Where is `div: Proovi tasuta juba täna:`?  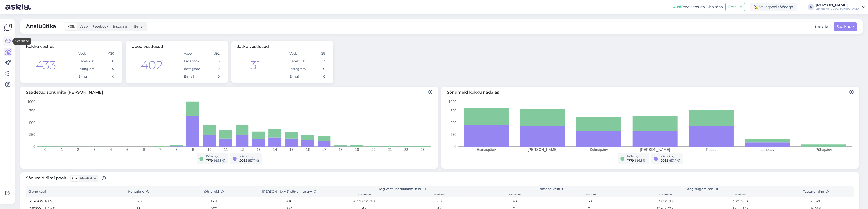 div: Proovi tasuta juba täna: is located at coordinates (698, 7).